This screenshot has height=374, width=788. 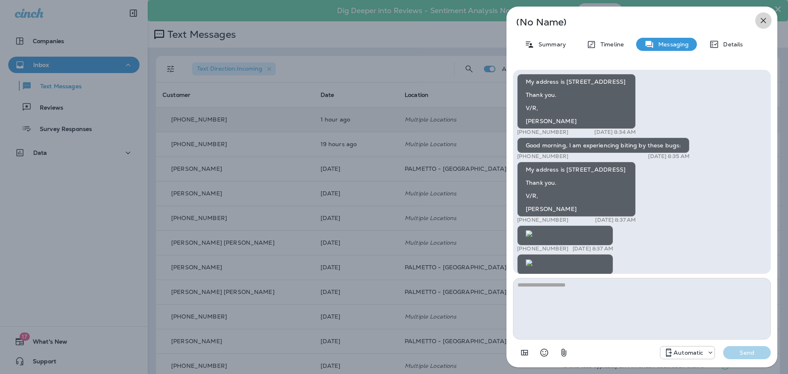 I want to click on button: Select an emoji, so click(x=544, y=353).